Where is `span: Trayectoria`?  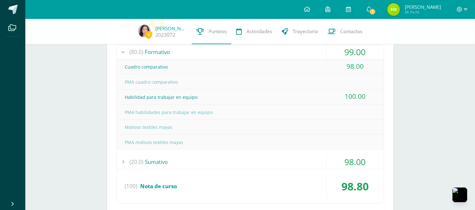 span: Trayectoria is located at coordinates (305, 31).